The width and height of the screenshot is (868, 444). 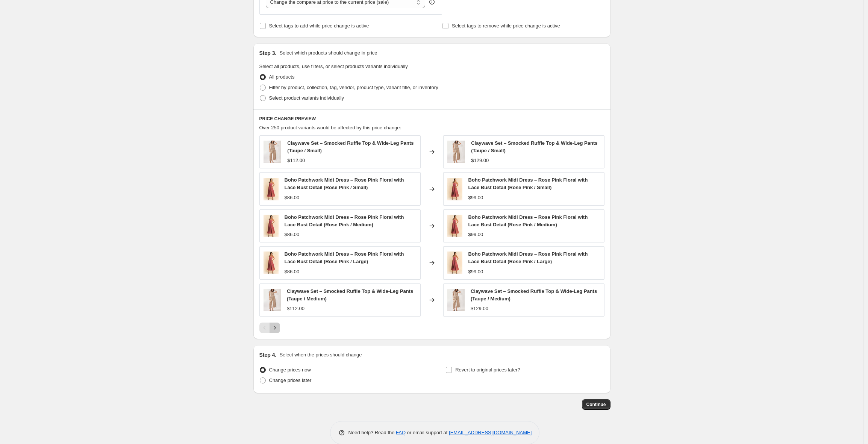 I want to click on span: All products, so click(x=282, y=77).